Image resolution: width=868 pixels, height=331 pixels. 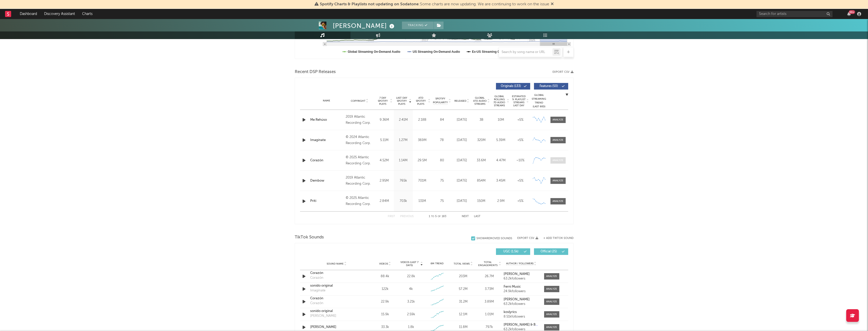 What do you see at coordinates (794, 14) in the screenshot?
I see `input: Search for artists` at bounding box center [794, 14].